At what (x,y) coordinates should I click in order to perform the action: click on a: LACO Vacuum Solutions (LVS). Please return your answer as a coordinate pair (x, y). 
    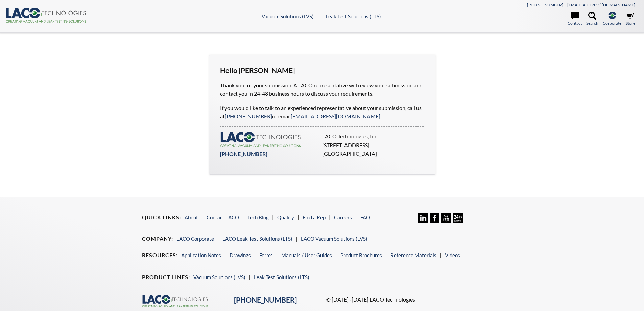
    Looking at the image, I should click on (334, 239).